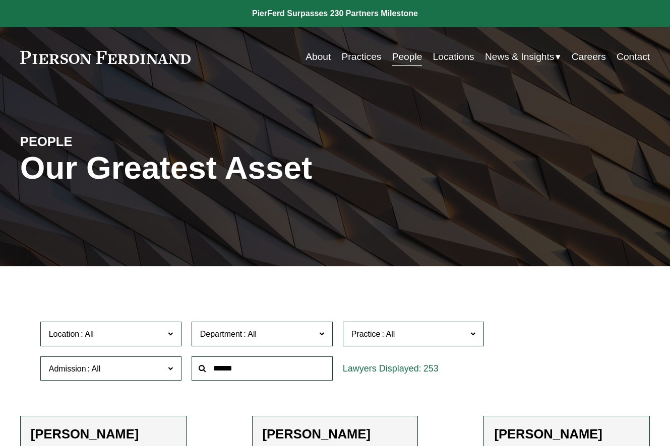 This screenshot has width=670, height=446. I want to click on a: Practices, so click(361, 57).